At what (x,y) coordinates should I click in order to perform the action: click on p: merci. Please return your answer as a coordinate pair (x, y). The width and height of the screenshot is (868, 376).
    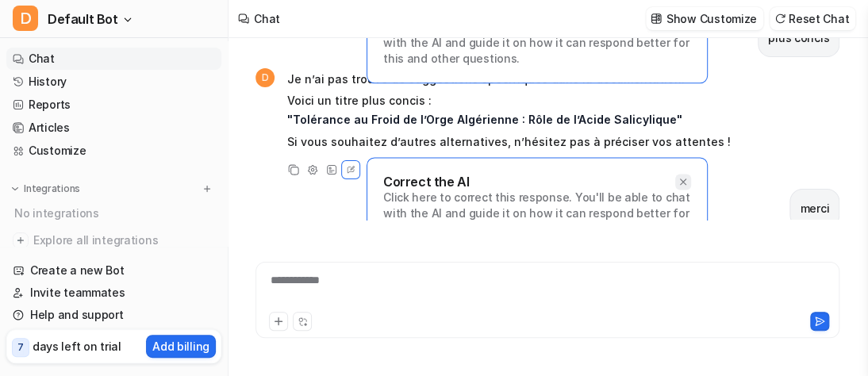
    Looking at the image, I should click on (814, 208).